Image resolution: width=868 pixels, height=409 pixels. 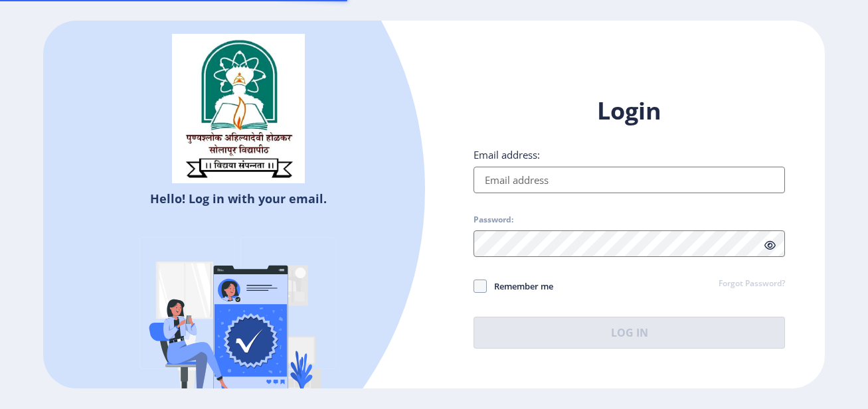 I want to click on button: Log In, so click(x=629, y=333).